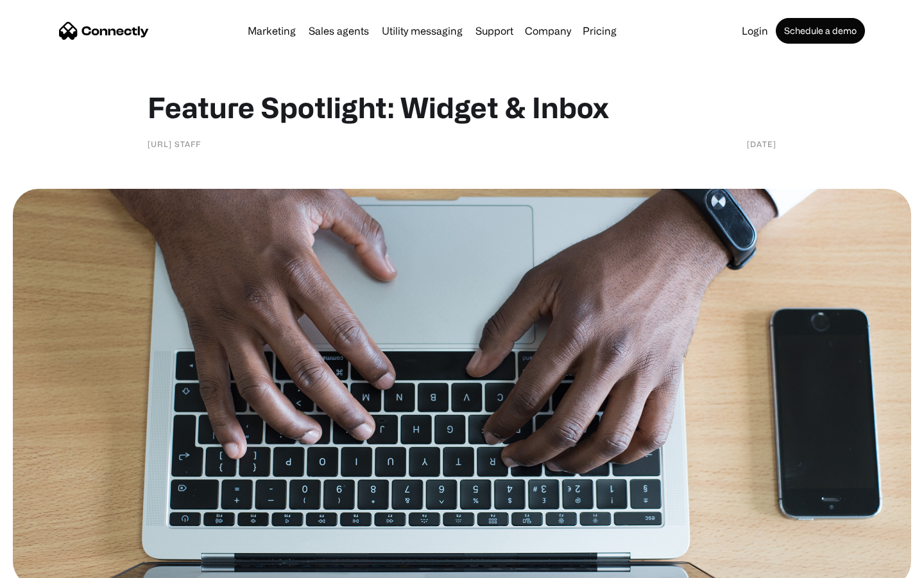  I want to click on ul: Language list, so click(51, 565).